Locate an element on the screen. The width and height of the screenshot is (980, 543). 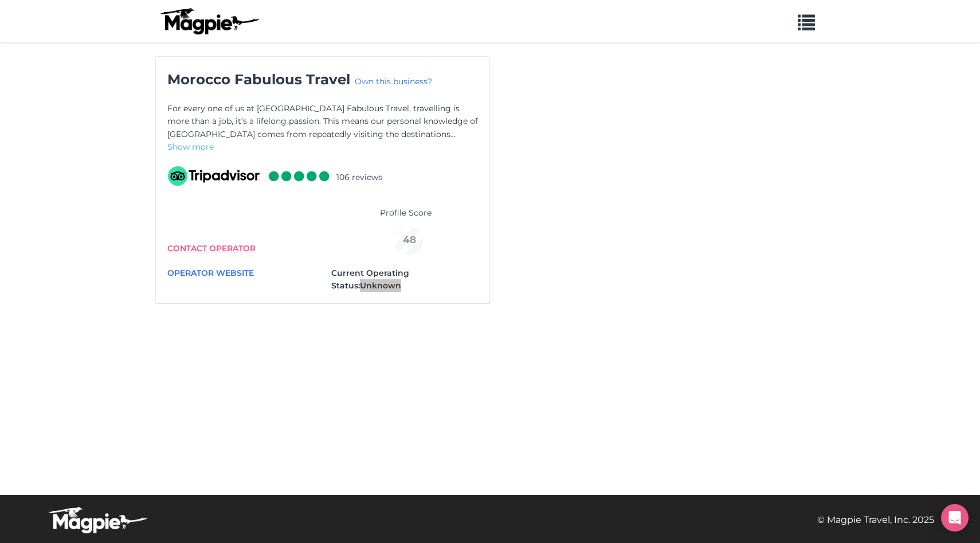
li: 106 reviews is located at coordinates (359, 178).